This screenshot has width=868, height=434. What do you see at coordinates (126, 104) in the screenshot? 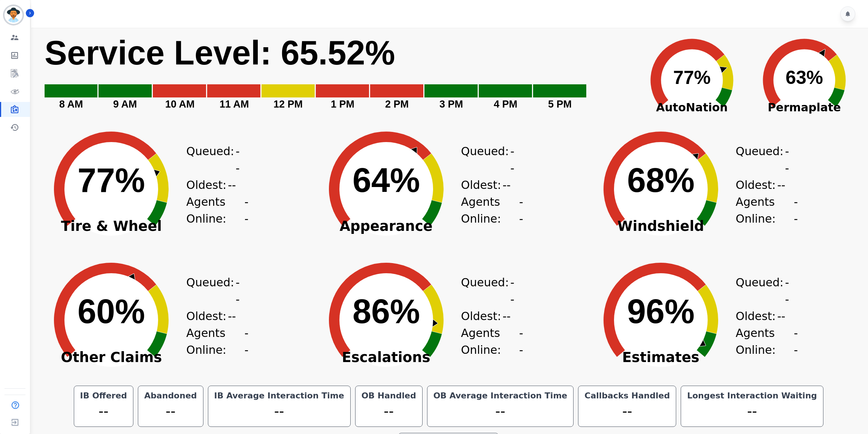
I see `text: 9 AM` at bounding box center [126, 104].